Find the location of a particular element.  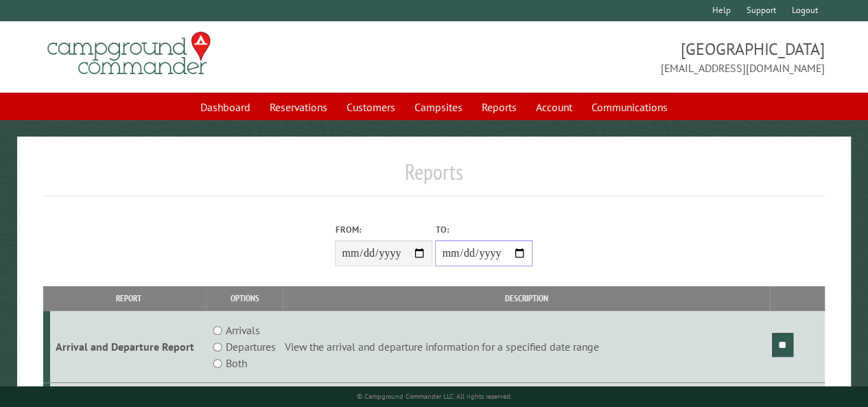

td: Arrival and Departure Report is located at coordinates (129, 346).